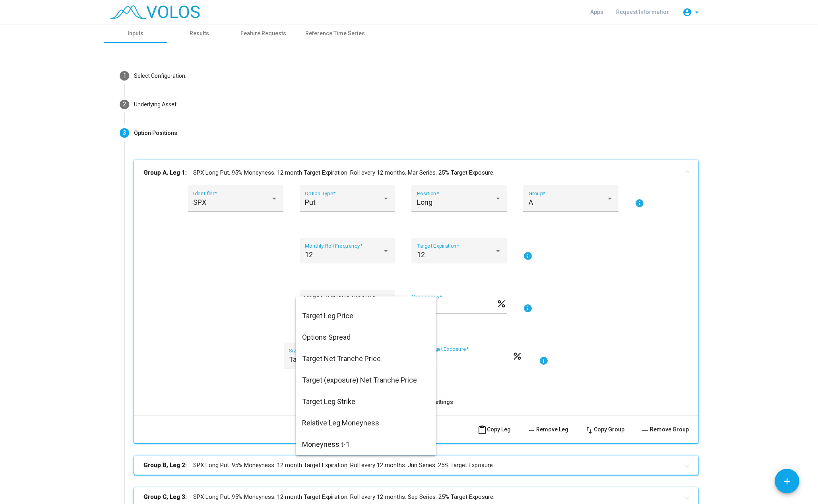 The height and width of the screenshot is (504, 818). Describe the element at coordinates (365, 316) in the screenshot. I see `span: Target Leg Price` at that location.